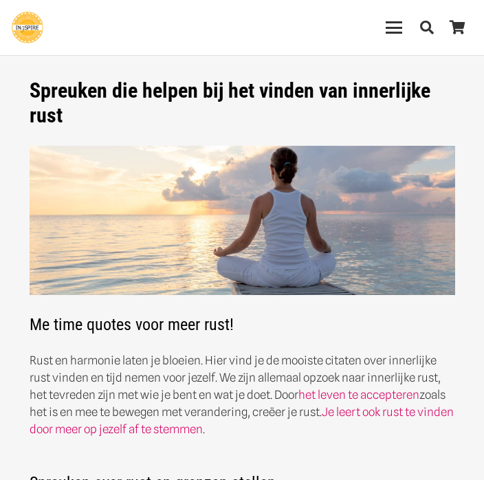  What do you see at coordinates (242, 395) in the screenshot?
I see `p: Rust en harmonie laten je bloeien. Hier vind je de mooiste citaten over innerlijke rust vinden en...` at bounding box center [242, 395].